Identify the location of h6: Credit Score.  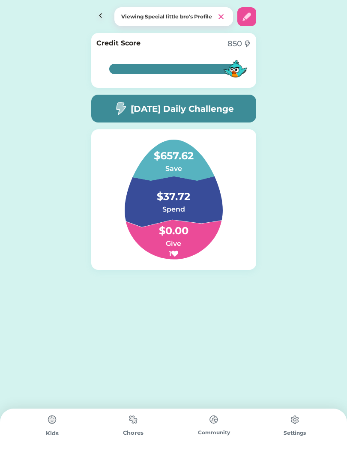
(118, 43).